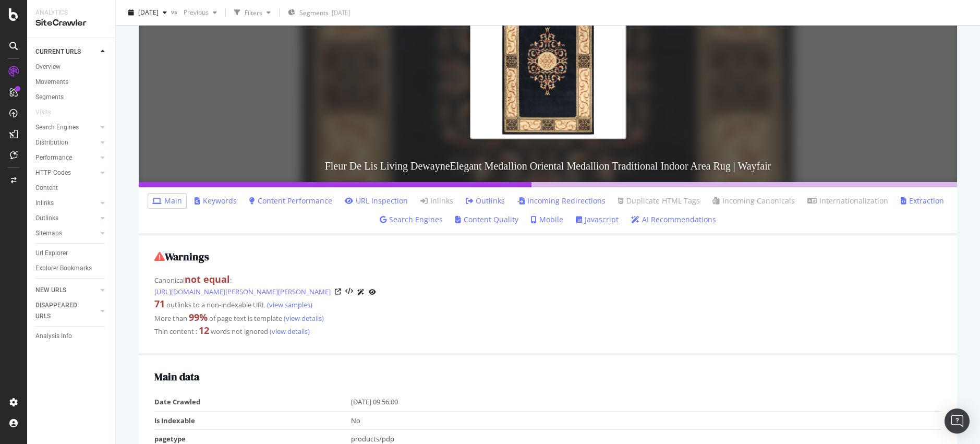  I want to click on a: Incoming Canonicals, so click(754, 201).